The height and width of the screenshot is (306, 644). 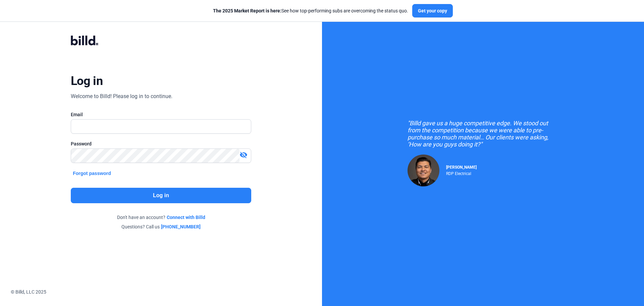 What do you see at coordinates (461, 172) in the screenshot?
I see `div: RDP Electrical` at bounding box center [461, 172].